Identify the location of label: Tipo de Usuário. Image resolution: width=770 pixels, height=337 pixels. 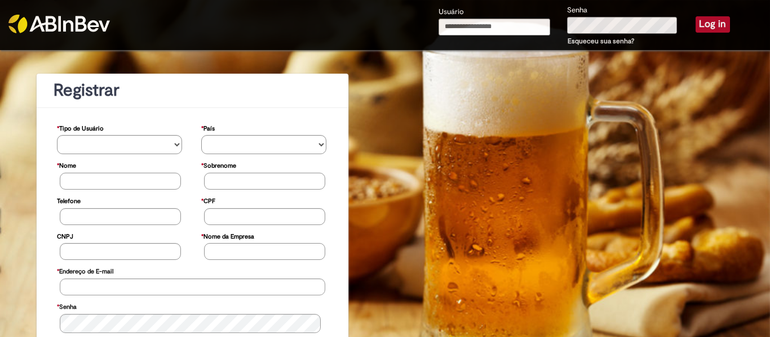
(80, 127).